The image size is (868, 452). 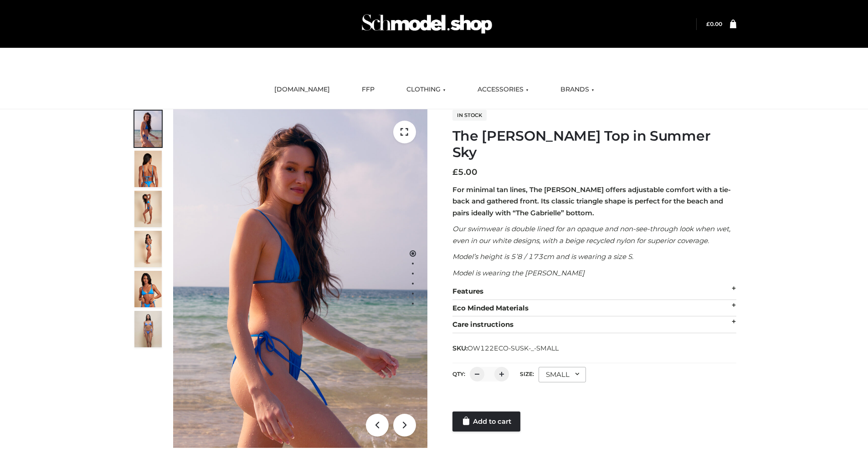 What do you see at coordinates (562, 375) in the screenshot?
I see `div: SMALL` at bounding box center [562, 375].